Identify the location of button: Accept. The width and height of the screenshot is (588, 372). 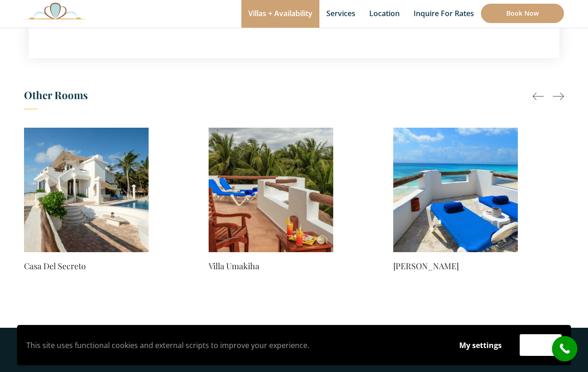
(540, 345).